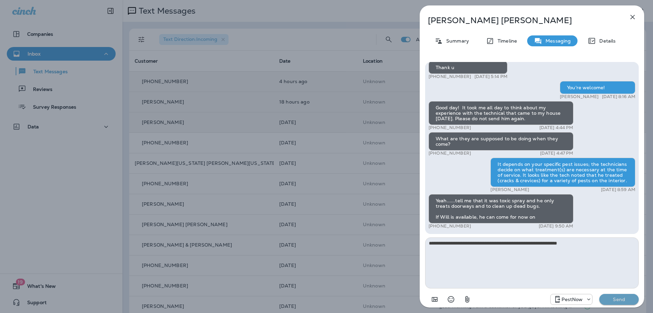 The image size is (653, 313). Describe the element at coordinates (435, 299) in the screenshot. I see `button: Add in a premade template` at that location.